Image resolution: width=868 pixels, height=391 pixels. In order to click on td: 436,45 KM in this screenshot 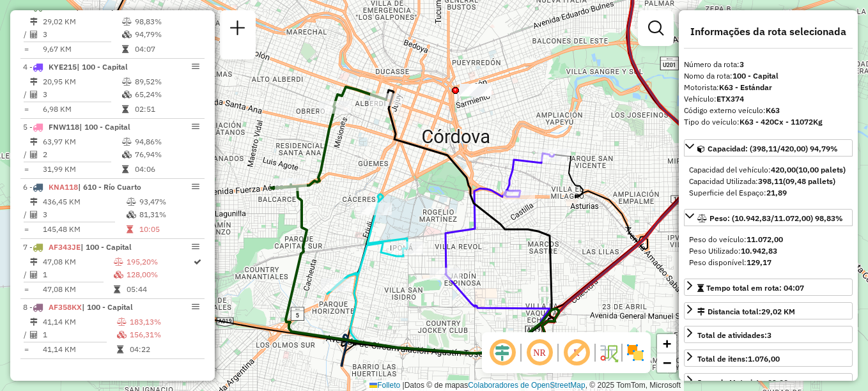, I will do `click(84, 202)`.